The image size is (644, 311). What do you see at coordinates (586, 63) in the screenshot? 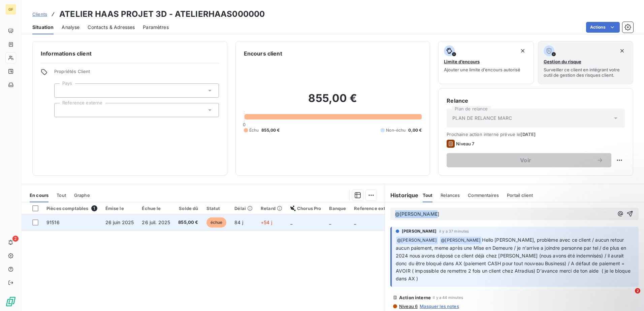
I see `button: Gestion du risqueSurveiller ce client en intégrant votre outil de gestion des risques client.` at bounding box center [586, 63].